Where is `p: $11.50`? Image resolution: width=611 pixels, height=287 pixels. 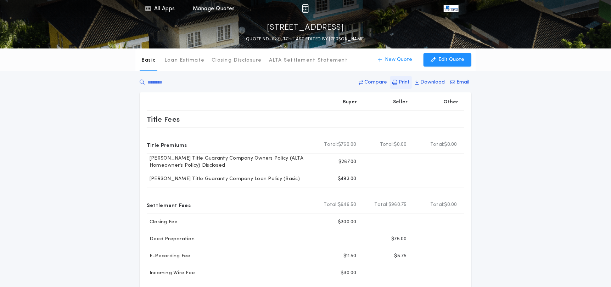 p: $11.50 is located at coordinates (350, 256).